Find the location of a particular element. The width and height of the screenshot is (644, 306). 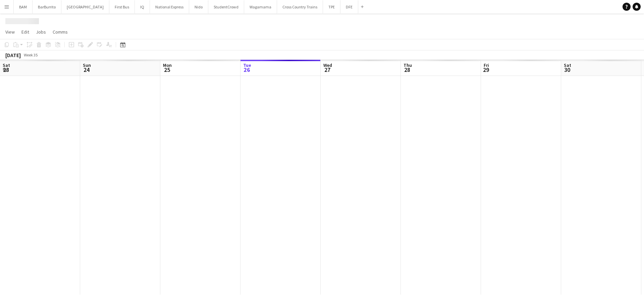

button: BAM is located at coordinates (23, 7).